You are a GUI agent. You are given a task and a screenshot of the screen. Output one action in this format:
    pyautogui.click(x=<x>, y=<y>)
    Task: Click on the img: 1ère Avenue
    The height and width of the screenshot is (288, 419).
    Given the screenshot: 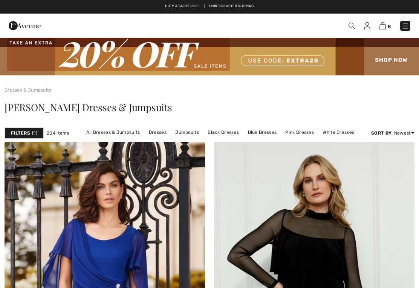 What is the action you would take?
    pyautogui.click(x=24, y=26)
    